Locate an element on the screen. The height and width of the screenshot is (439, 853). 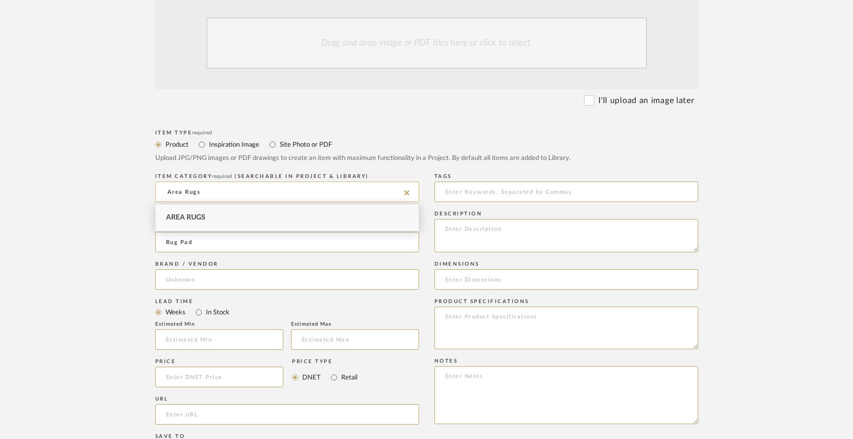
label: I'll upload an image later is located at coordinates (646, 100).